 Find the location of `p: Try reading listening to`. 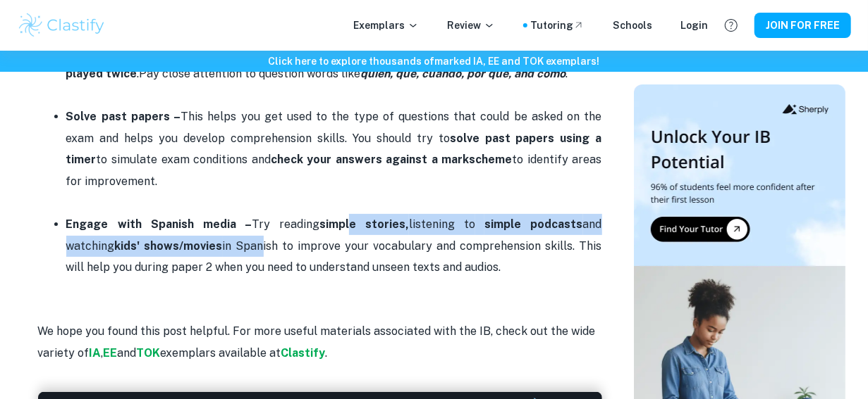

p: Try reading listening to is located at coordinates (334, 246).